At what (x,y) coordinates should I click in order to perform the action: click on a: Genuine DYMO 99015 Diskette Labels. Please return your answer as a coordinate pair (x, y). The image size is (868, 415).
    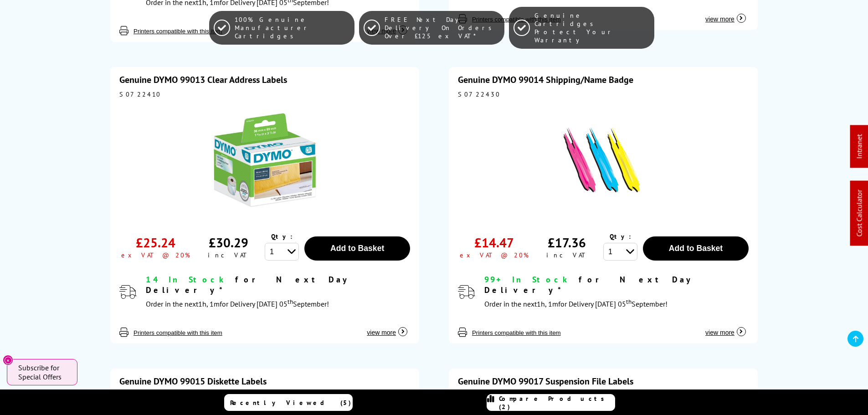
    Looking at the image, I should click on (193, 381).